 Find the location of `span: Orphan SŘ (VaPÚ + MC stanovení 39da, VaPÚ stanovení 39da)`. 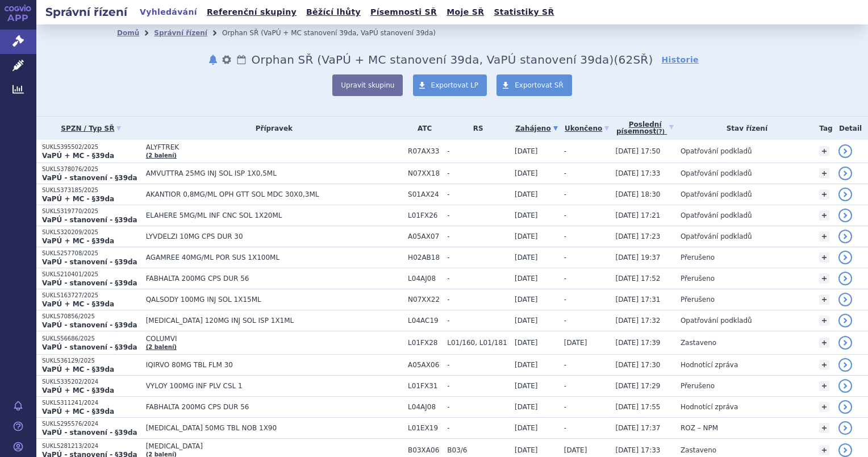

span: Orphan SŘ (VaPÚ + MC stanovení 39da, VaPÚ stanovení 39da) is located at coordinates (433, 60).